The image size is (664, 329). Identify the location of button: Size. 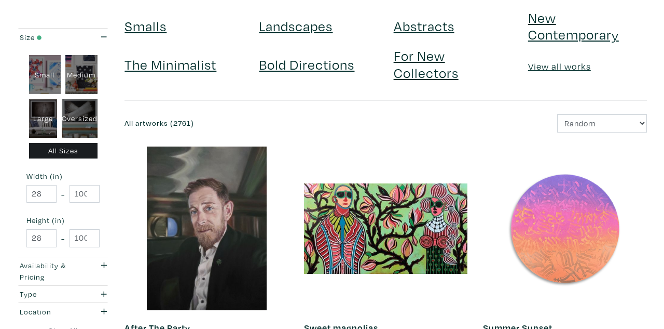
(63, 37).